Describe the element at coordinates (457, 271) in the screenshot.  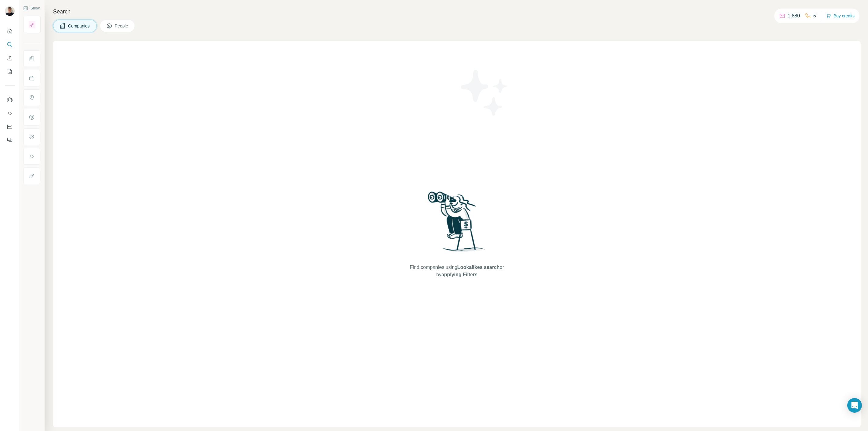
I see `span: Find companies using or by` at that location.